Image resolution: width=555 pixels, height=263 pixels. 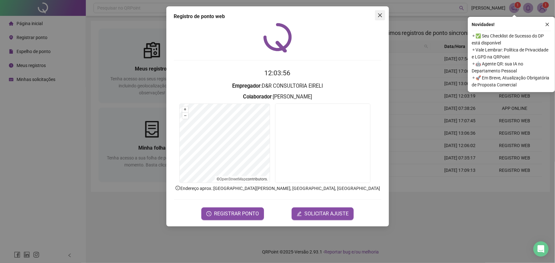 What do you see at coordinates (278, 73) in the screenshot?
I see `time: 12:03:56` at bounding box center [278, 73].